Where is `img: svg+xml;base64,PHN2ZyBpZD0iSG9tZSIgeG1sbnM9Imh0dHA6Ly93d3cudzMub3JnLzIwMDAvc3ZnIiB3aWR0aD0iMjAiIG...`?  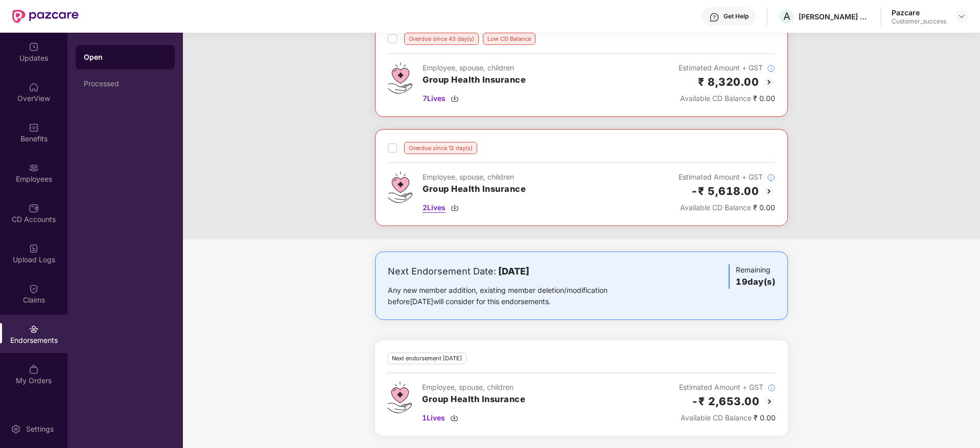
img: svg+xml;base64,PHN2ZyBpZD0iSG9tZSIgeG1sbnM9Imh0dHA6Ly93d3cudzMub3JnLzIwMDAvc3ZnIiB3aWR0aD0iMjAiIG... is located at coordinates (34, 87).